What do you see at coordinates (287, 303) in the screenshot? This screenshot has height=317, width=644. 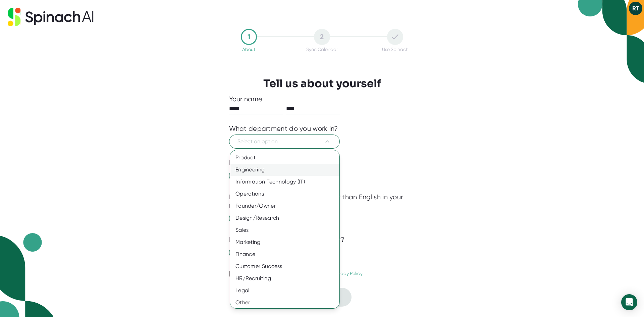 I see `div: Other` at bounding box center [287, 303].